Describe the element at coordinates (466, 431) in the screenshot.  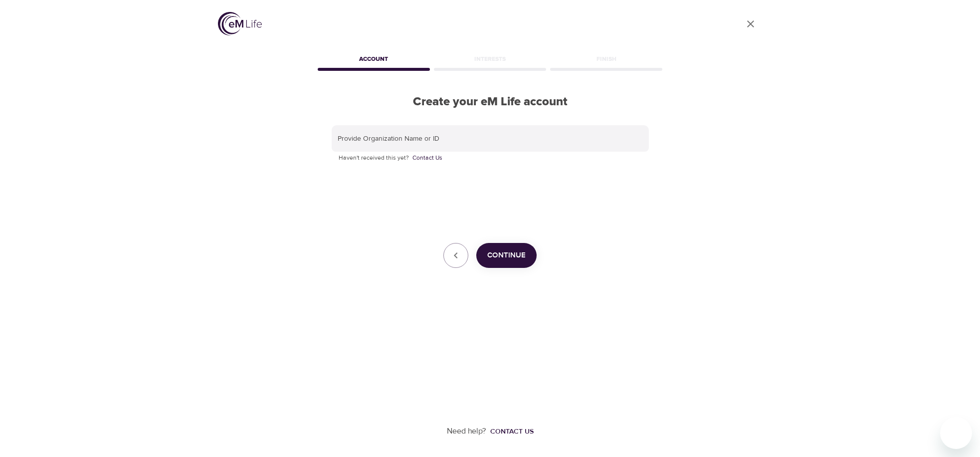
I see `p: Need help?` at that location.